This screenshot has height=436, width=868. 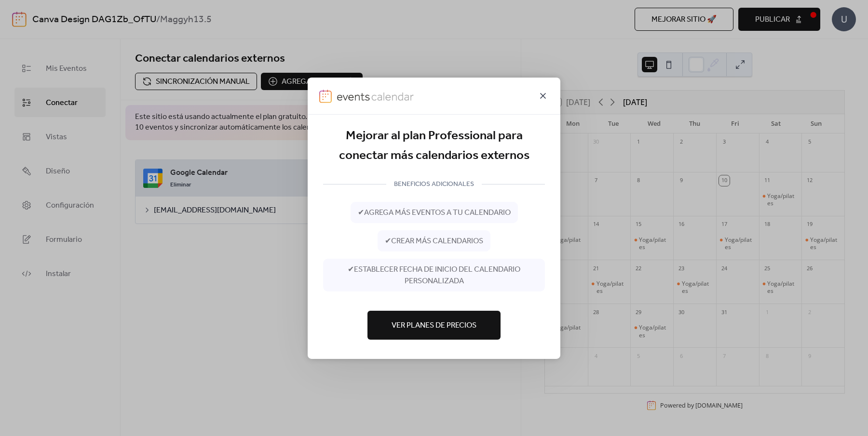 What do you see at coordinates (434, 326) in the screenshot?
I see `button: Ver Planes de Precios` at bounding box center [434, 326].